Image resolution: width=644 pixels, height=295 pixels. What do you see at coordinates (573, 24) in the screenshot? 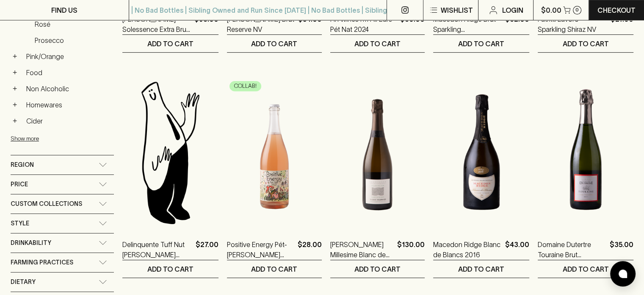
I see `a: Patritti Lavoro Sparkling Shiraz NV` at bounding box center [573, 24].